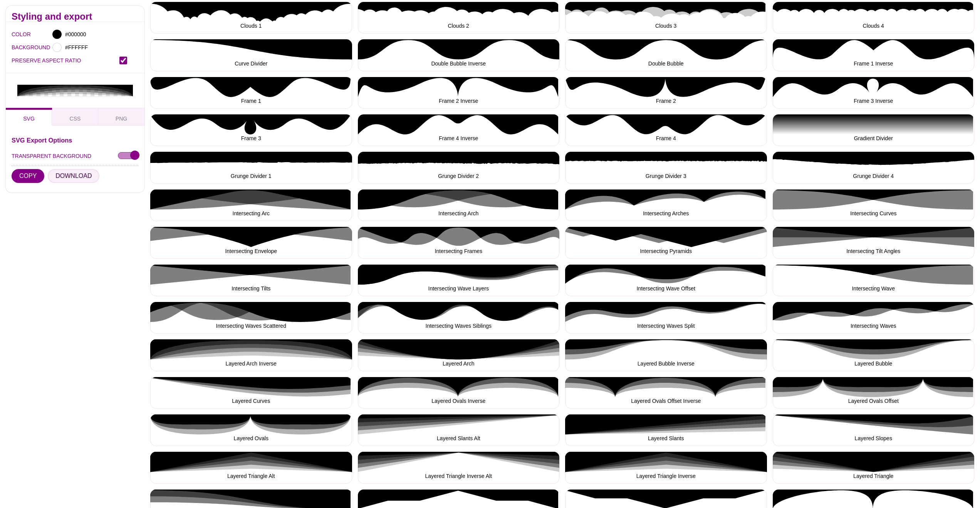 The image size is (980, 508). Describe the element at coordinates (251, 55) in the screenshot. I see `button: Curve Divider` at that location.